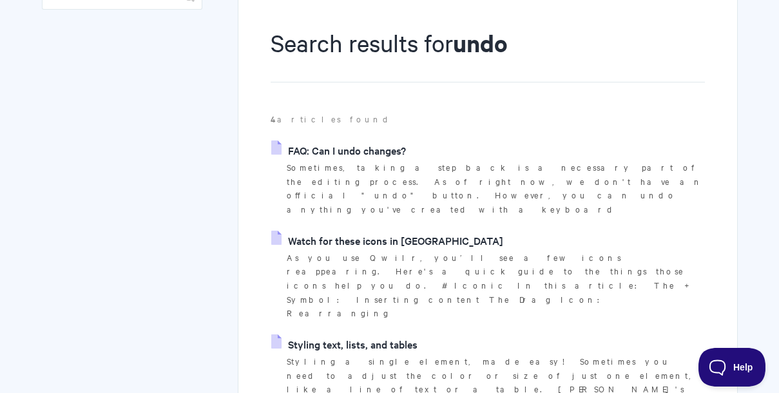 Image resolution: width=779 pixels, height=393 pixels. I want to click on p: As you use Qwilr, you’ll see a few icons reappearing. Here's a quick guide to the things those ic..., so click(495, 285).